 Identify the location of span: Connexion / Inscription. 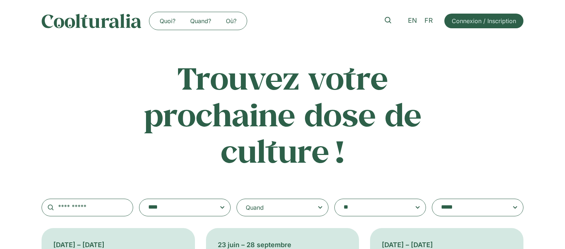
(484, 21).